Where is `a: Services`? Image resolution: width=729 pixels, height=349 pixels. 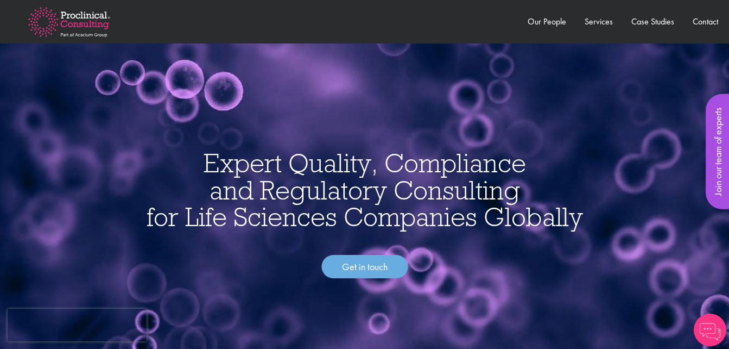 a: Services is located at coordinates (599, 21).